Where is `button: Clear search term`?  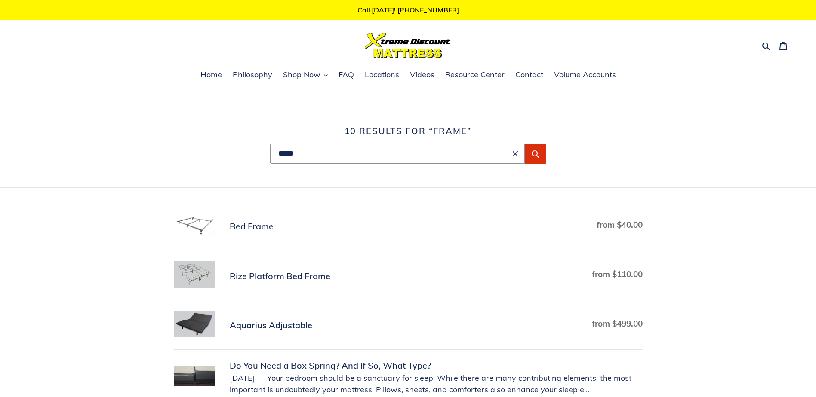 button: Clear search term is located at coordinates (515, 154).